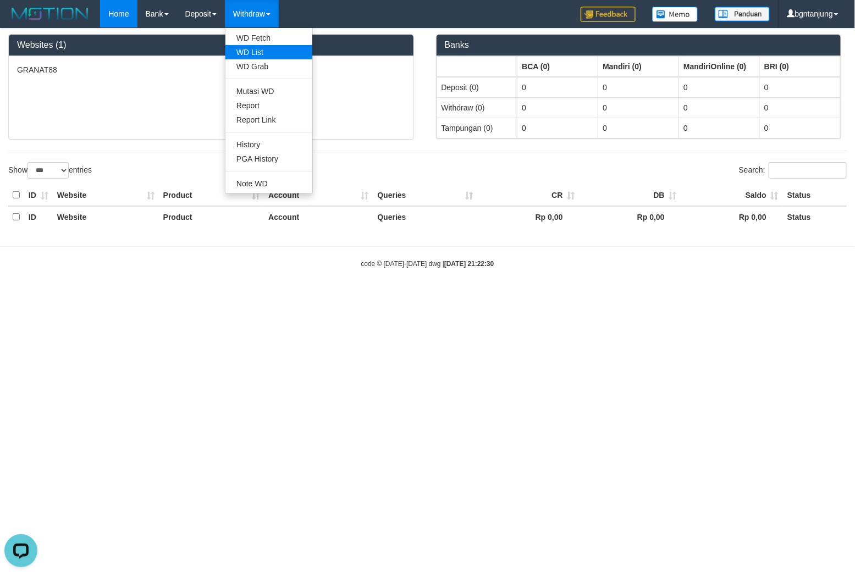  Describe the element at coordinates (476, 87) in the screenshot. I see `td: Deposit (0)` at that location.